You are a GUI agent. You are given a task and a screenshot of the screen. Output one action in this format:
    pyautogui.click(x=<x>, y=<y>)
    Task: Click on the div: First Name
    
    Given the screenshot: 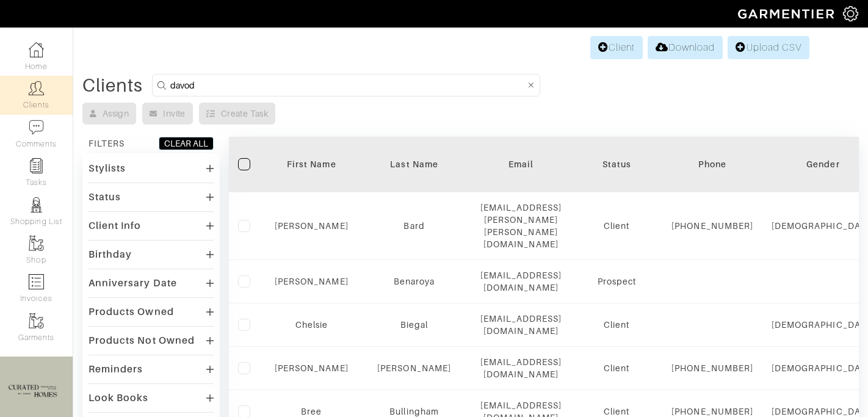 What is the action you would take?
    pyautogui.click(x=311, y=164)
    